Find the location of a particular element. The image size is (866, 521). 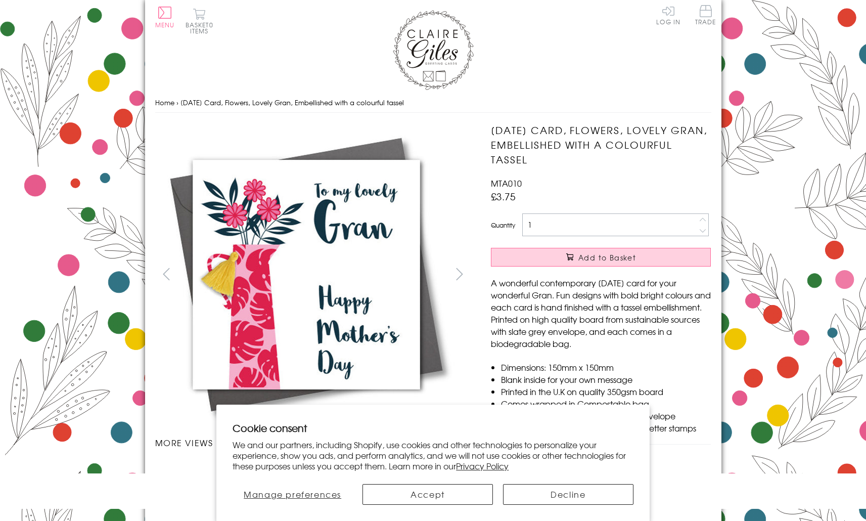

h3: More views is located at coordinates (313, 443).